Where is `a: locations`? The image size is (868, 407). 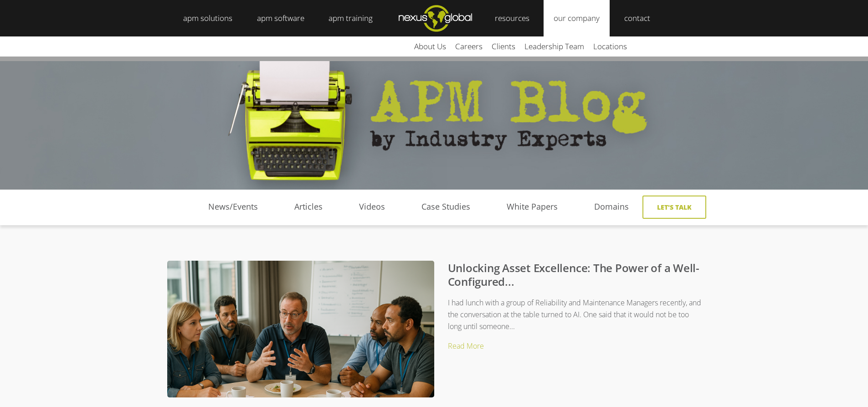
a: locations is located at coordinates (610, 47).